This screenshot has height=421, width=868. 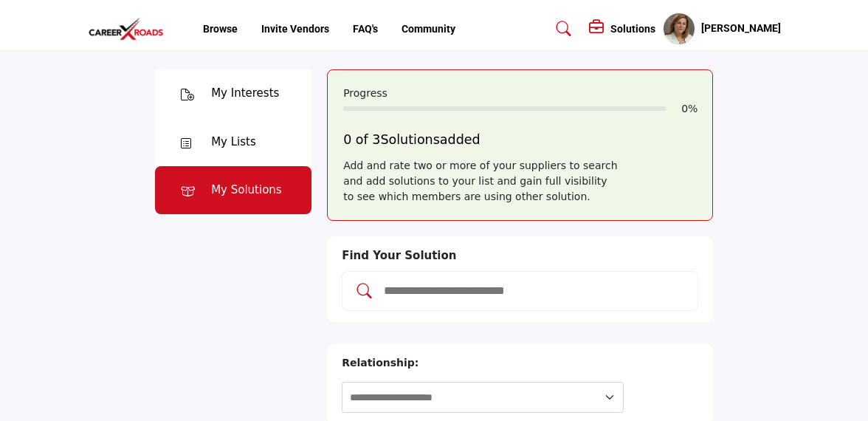 I want to click on div: My Solutions, so click(x=247, y=190).